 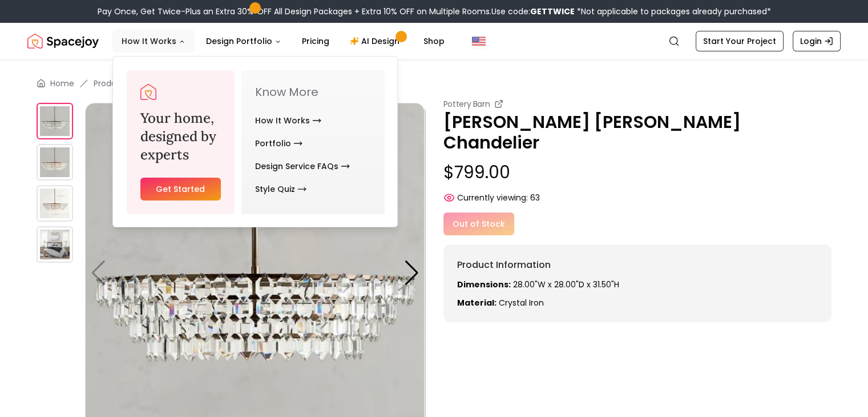 What do you see at coordinates (283, 41) in the screenshot?
I see `nav: Main` at bounding box center [283, 41].